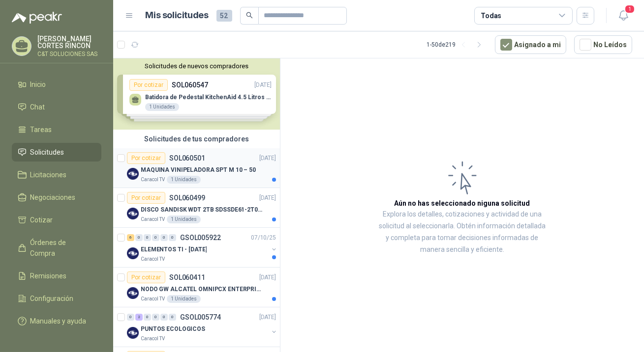 Image resolution: width=644 pixels, height=352 pixels. What do you see at coordinates (603, 45) in the screenshot?
I see `button: No Leídos` at bounding box center [603, 45].